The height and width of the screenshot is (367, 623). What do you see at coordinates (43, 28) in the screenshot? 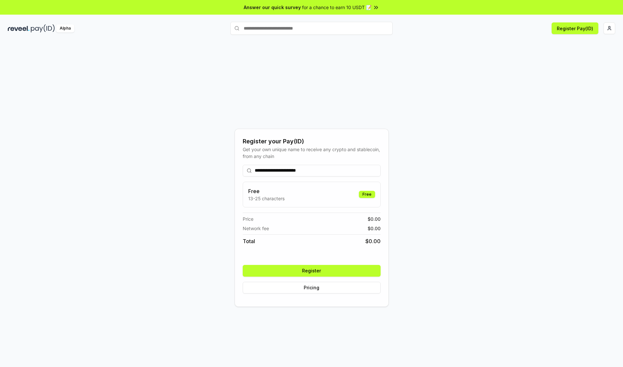
I see `img: pay_id` at bounding box center [43, 28].